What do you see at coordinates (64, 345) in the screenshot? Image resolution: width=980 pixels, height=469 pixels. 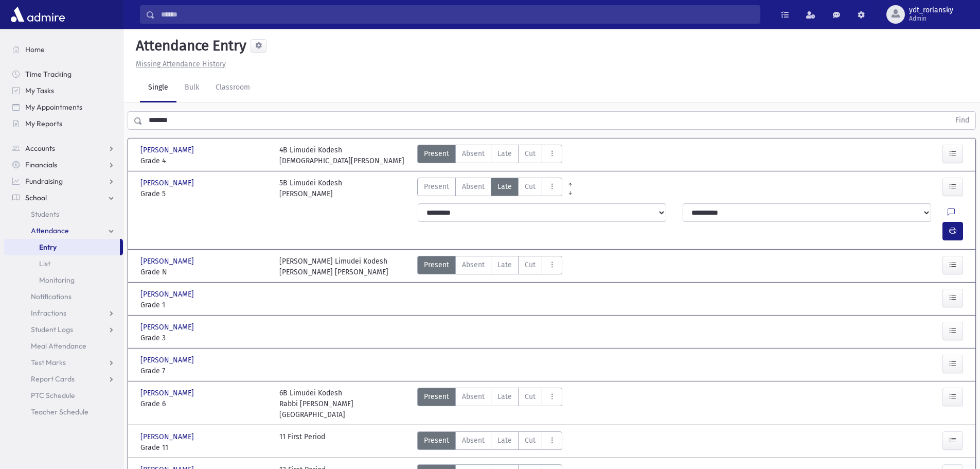 I see `a: Meal Attendance` at bounding box center [64, 345].